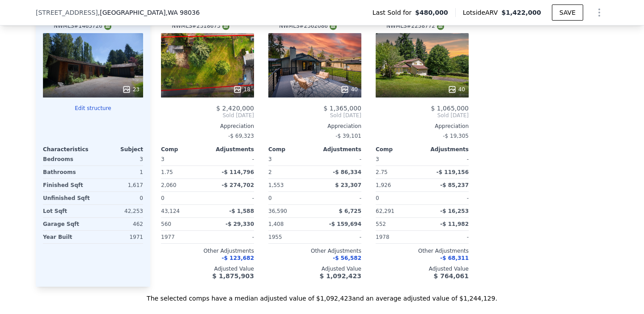  I want to click on span: $ 23,307, so click(348, 185).